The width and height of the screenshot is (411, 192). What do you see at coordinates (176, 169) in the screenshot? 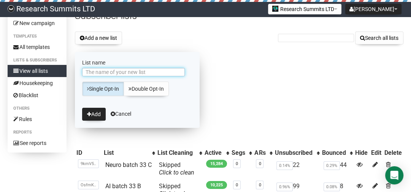
I see `span: Skipped` at bounding box center [176, 169].